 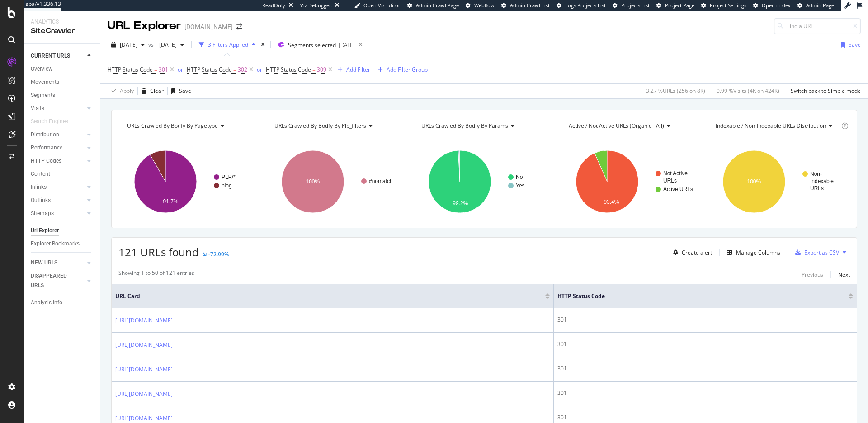 What do you see at coordinates (317, 6) in the screenshot?
I see `div: Viz Debugger:` at bounding box center [317, 6].